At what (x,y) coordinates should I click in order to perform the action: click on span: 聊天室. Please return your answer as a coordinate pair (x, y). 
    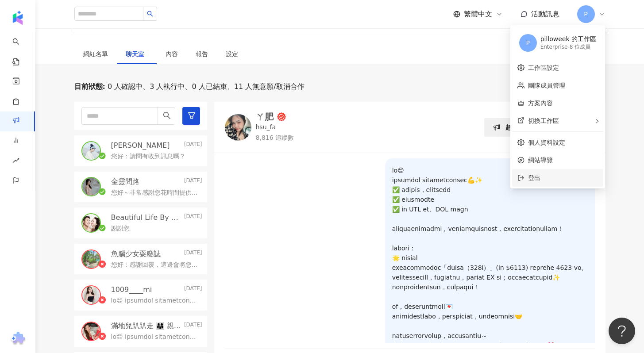
    Looking at the image, I should click on (137, 54).